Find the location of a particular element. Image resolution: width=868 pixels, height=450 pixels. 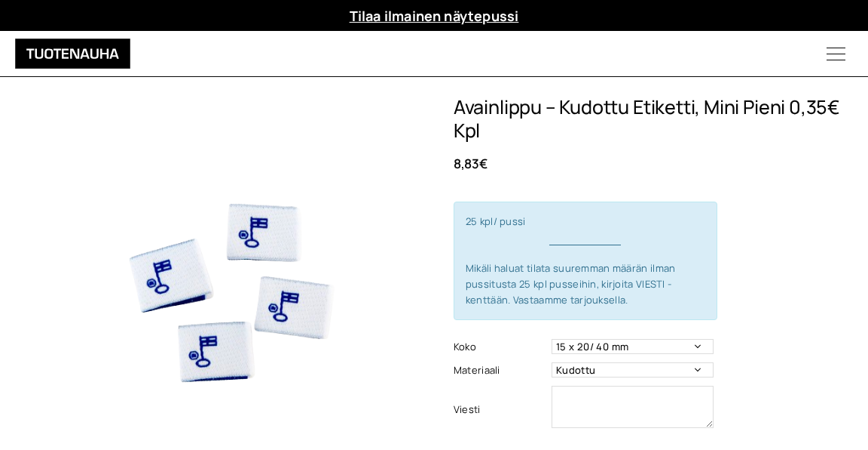

label: Viesti is located at coordinates (500, 409).